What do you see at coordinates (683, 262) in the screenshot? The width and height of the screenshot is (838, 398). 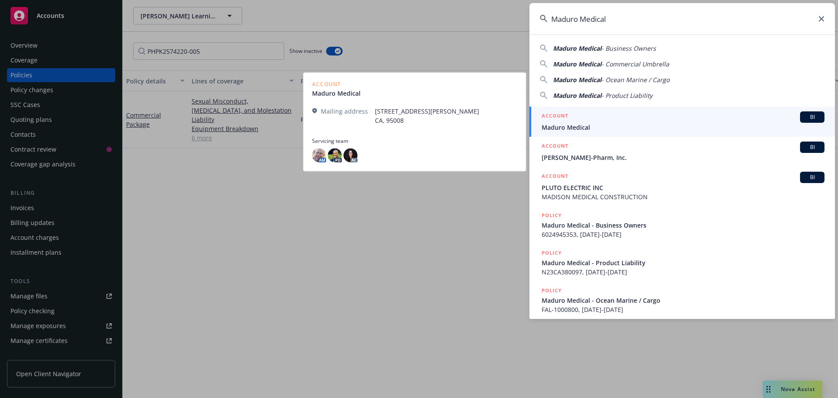 I see `span: Maduro Medical - Product Liability` at bounding box center [683, 262].